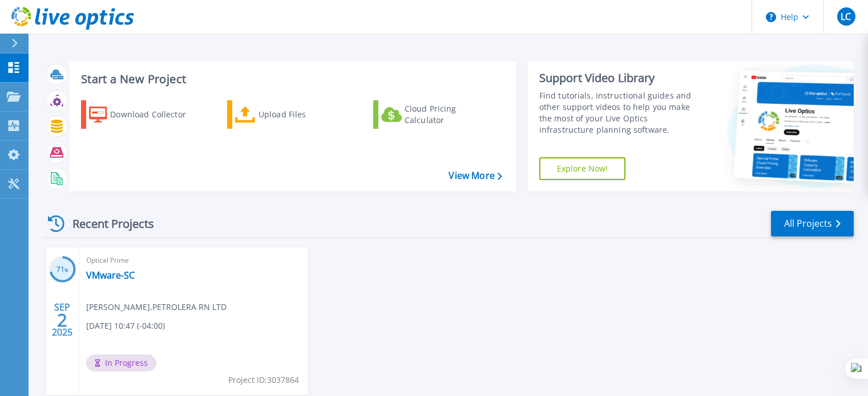 The image size is (868, 396). Describe the element at coordinates (846, 16) in the screenshot. I see `span: LC` at that location.